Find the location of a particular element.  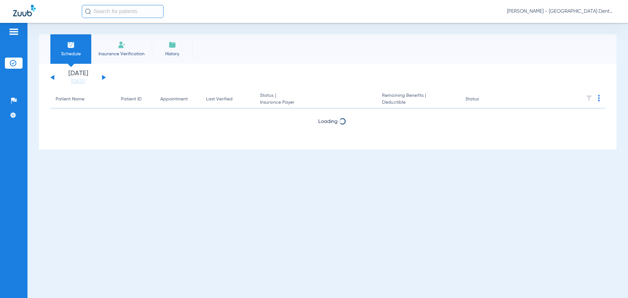

input: Search for patients is located at coordinates (123, 11).